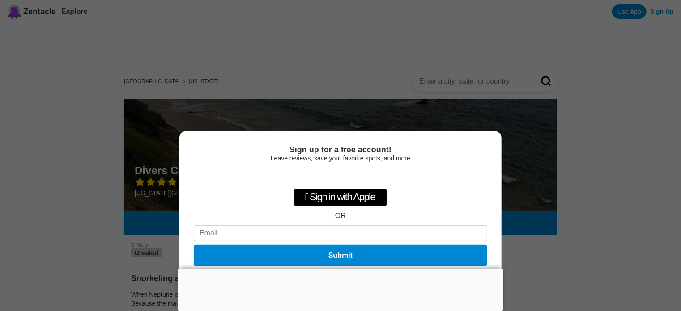 Image resolution: width=681 pixels, height=311 pixels. What do you see at coordinates (340, 150) in the screenshot?
I see `div: Sign up for a free account!` at bounding box center [340, 150].